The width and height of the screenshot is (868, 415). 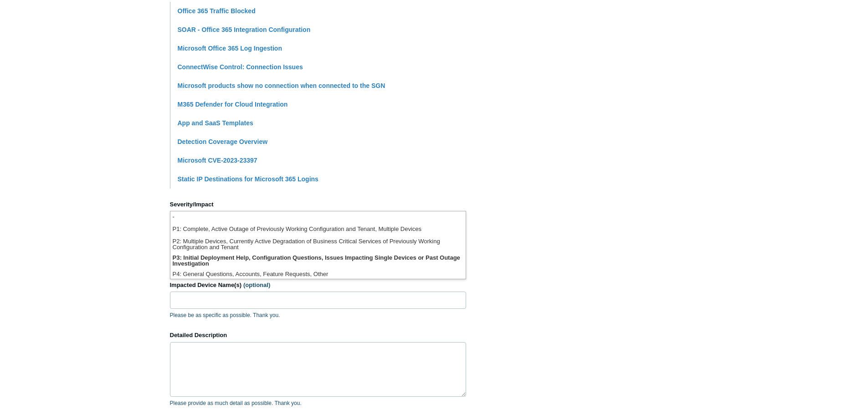 What do you see at coordinates (318, 275) in the screenshot?
I see `li: P4: General Questions, Accounts, Feature Requests, Other` at bounding box center [318, 275].